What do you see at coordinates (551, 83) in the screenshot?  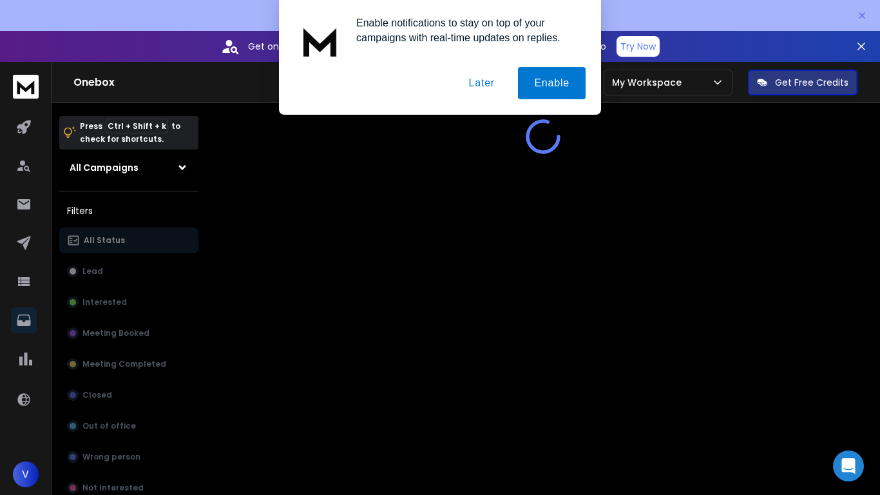 I see `button: Enable` at bounding box center [551, 83].